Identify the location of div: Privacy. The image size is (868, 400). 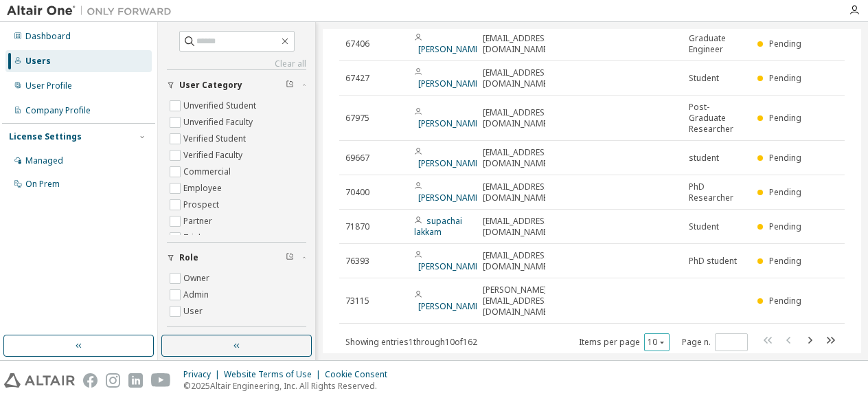
(204, 374).